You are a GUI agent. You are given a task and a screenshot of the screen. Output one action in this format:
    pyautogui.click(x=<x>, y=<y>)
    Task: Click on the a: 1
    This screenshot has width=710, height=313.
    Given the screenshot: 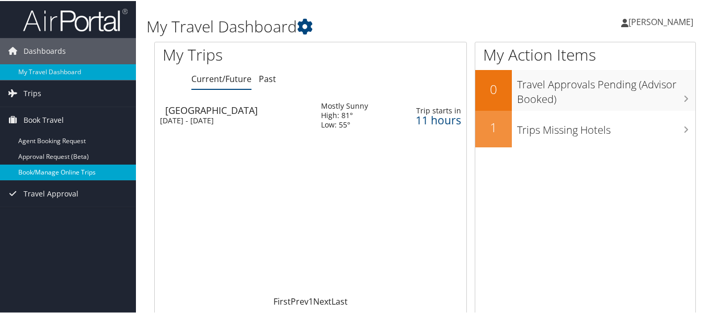 What is the action you would take?
    pyautogui.click(x=310, y=301)
    